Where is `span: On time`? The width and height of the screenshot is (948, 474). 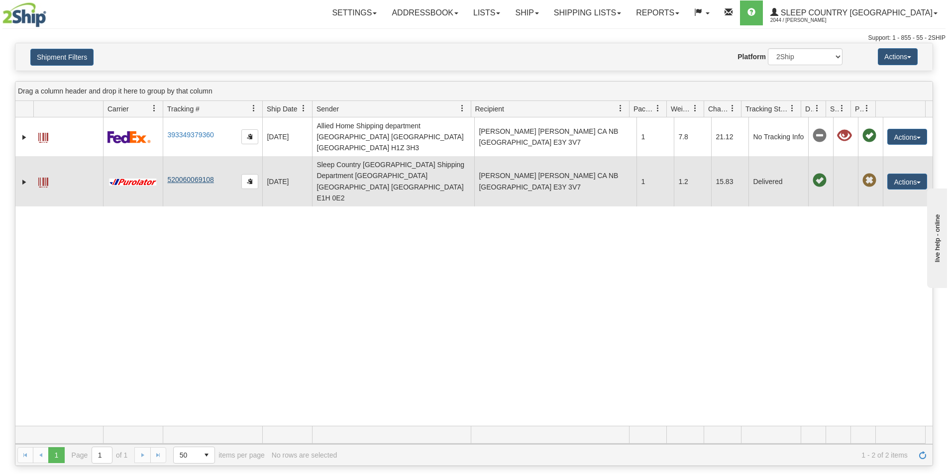 span: On time is located at coordinates (820, 181).